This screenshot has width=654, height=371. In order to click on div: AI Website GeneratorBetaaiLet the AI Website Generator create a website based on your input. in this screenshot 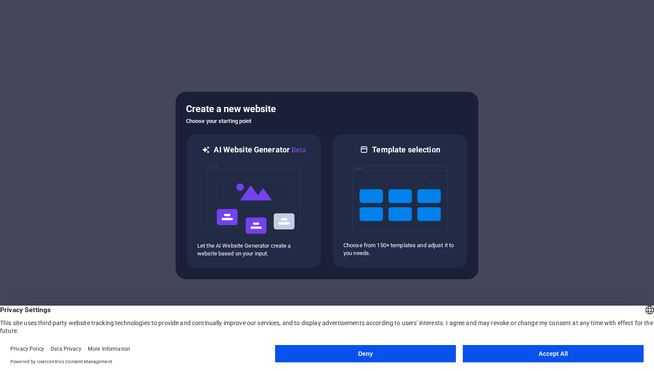, I will do `click(254, 201)`.